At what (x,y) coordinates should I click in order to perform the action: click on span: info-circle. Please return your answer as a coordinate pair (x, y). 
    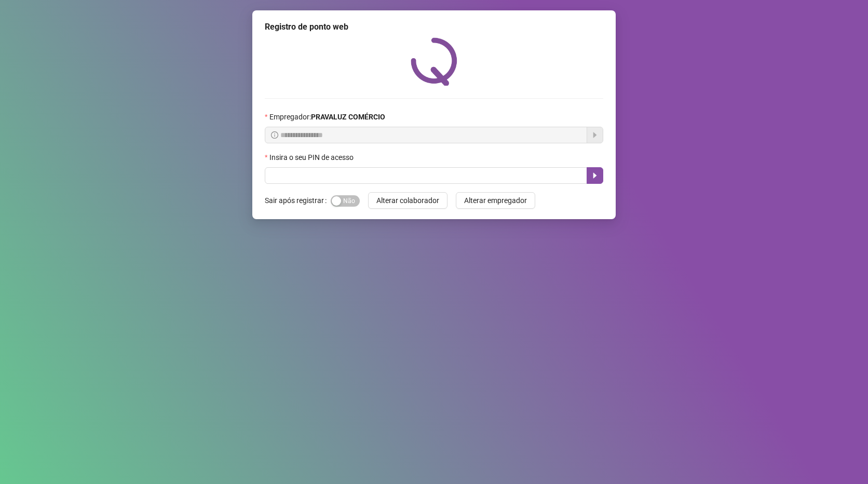
    Looking at the image, I should click on (274, 135).